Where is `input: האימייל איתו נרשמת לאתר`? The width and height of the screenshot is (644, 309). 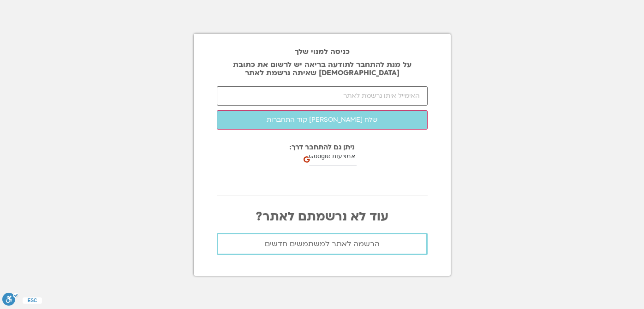
input: האימייל איתו נרשמת לאתר is located at coordinates (322, 96).